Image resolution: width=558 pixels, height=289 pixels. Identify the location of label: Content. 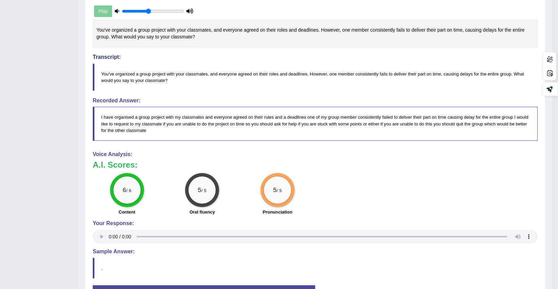
(127, 212).